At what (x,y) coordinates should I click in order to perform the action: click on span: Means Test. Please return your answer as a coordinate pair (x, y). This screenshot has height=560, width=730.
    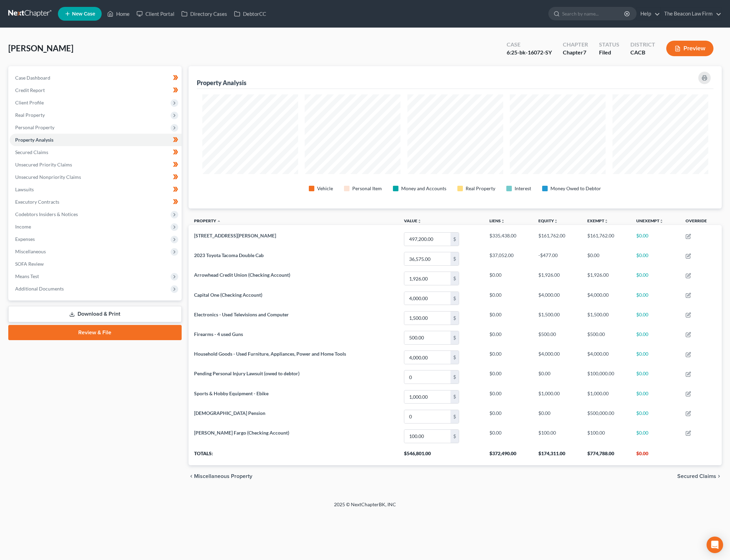
    Looking at the image, I should click on (27, 276).